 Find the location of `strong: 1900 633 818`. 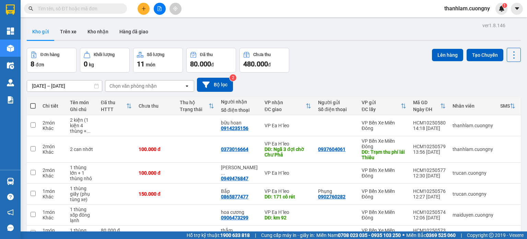

strong: 1900 633 818 is located at coordinates (235, 235).